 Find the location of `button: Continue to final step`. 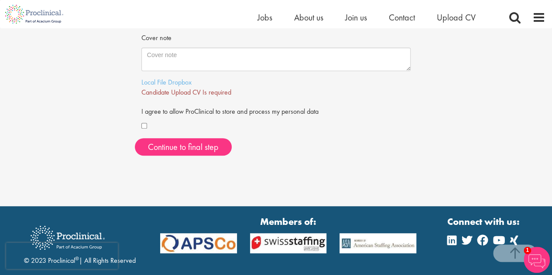

button: Continue to final step is located at coordinates (183, 147).